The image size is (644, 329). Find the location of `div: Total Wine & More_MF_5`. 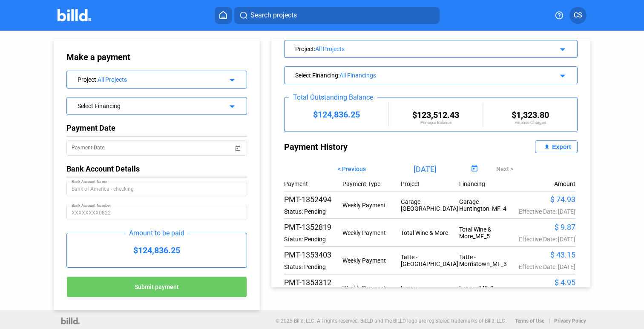

div: Total Wine & More_MF_5 is located at coordinates (488, 233).